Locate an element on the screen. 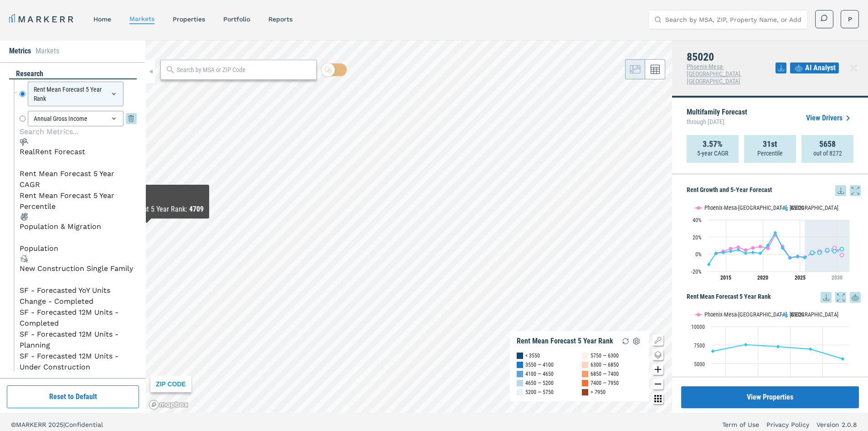  span: 2025 | is located at coordinates (56, 424).